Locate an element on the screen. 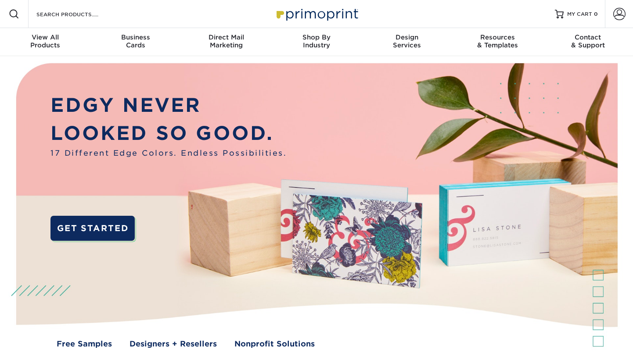 The image size is (633, 364). span: 17 Different Edge Colors. Endless Possibilities. is located at coordinates (168, 153).